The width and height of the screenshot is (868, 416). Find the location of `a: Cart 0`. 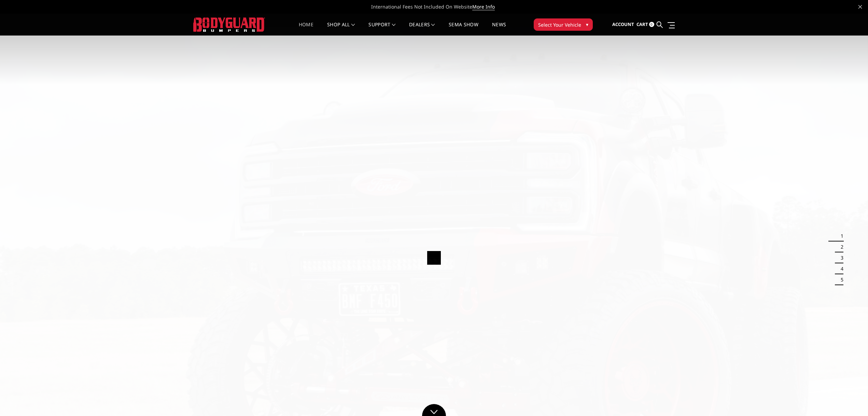

a: Cart 0 is located at coordinates (645, 25).